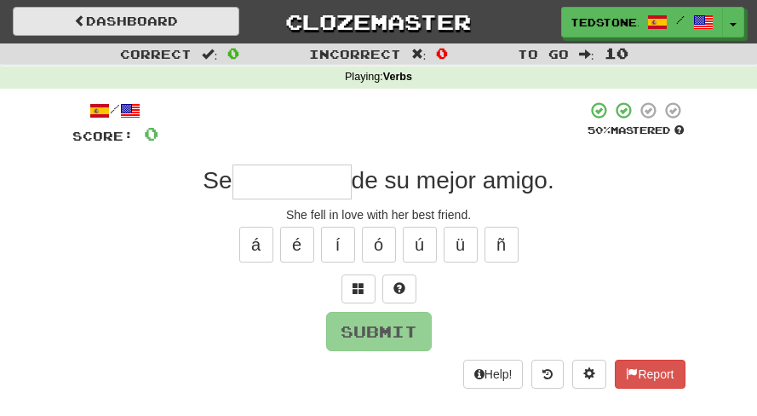 The height and width of the screenshot is (416, 757). Describe the element at coordinates (379, 215) in the screenshot. I see `div: She fell in love with her best friend.` at that location.